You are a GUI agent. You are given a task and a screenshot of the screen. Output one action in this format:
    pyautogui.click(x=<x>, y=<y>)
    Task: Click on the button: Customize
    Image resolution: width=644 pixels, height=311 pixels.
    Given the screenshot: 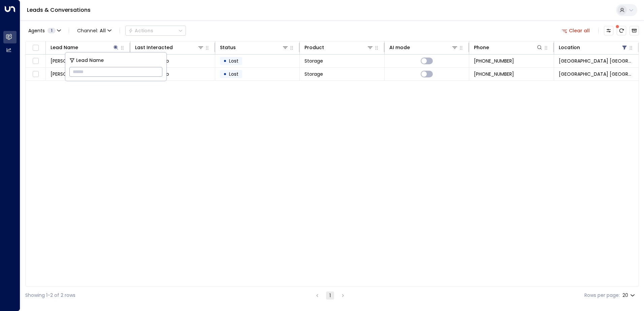 What is the action you would take?
    pyautogui.click(x=609, y=31)
    